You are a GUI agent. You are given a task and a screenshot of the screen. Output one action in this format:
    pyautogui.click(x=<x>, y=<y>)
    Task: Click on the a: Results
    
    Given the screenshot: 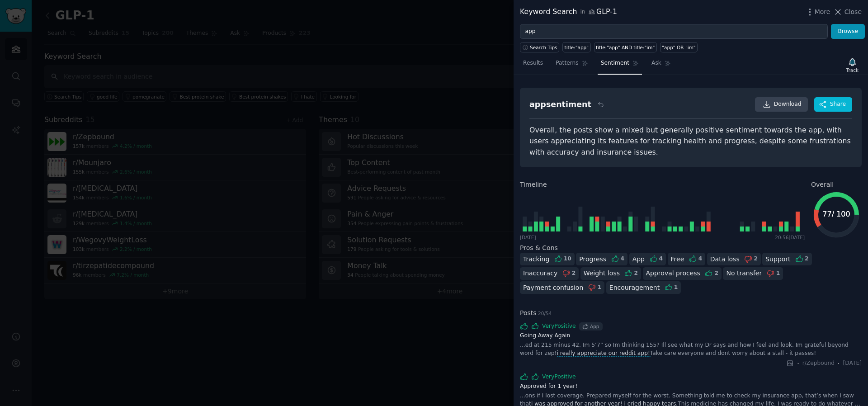 What is the action you would take?
    pyautogui.click(x=533, y=65)
    